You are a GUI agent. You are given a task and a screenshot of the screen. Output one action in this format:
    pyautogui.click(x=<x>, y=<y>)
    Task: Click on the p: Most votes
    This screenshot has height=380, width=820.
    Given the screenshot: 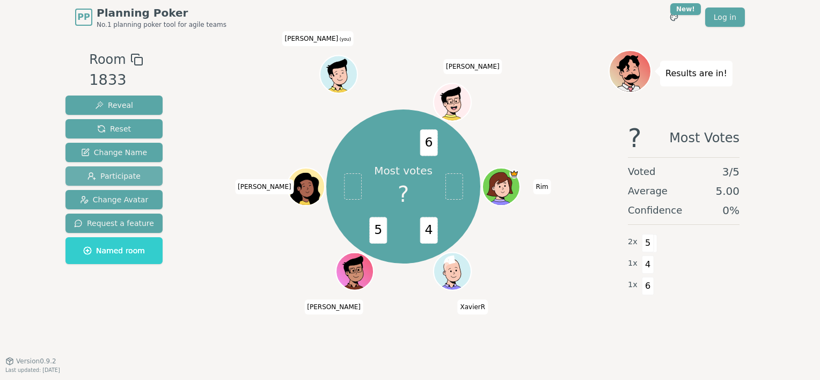 What is the action you would take?
    pyautogui.click(x=403, y=171)
    